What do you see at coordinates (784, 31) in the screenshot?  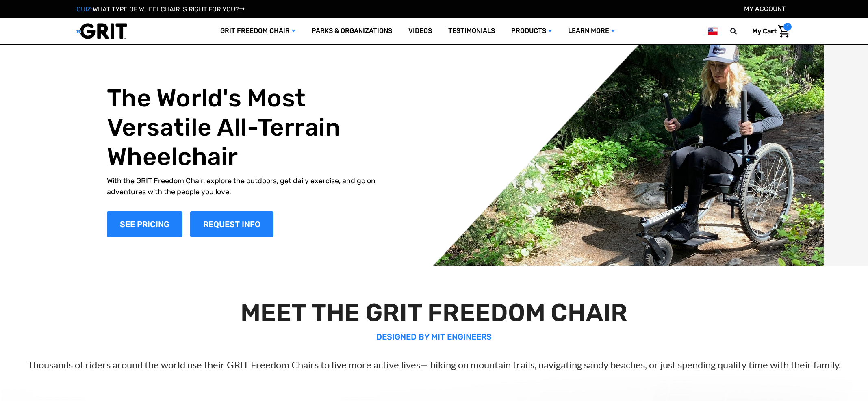 I see `img: Cart` at bounding box center [784, 31].